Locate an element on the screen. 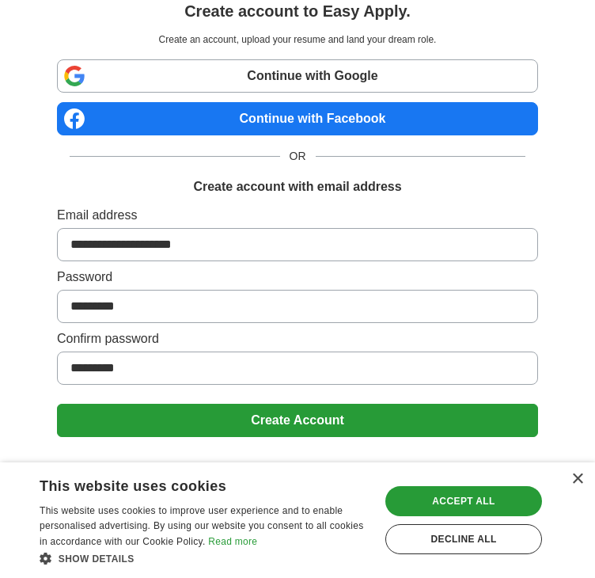 This screenshot has height=578, width=595. a: Read more, opens a new window is located at coordinates (233, 541).